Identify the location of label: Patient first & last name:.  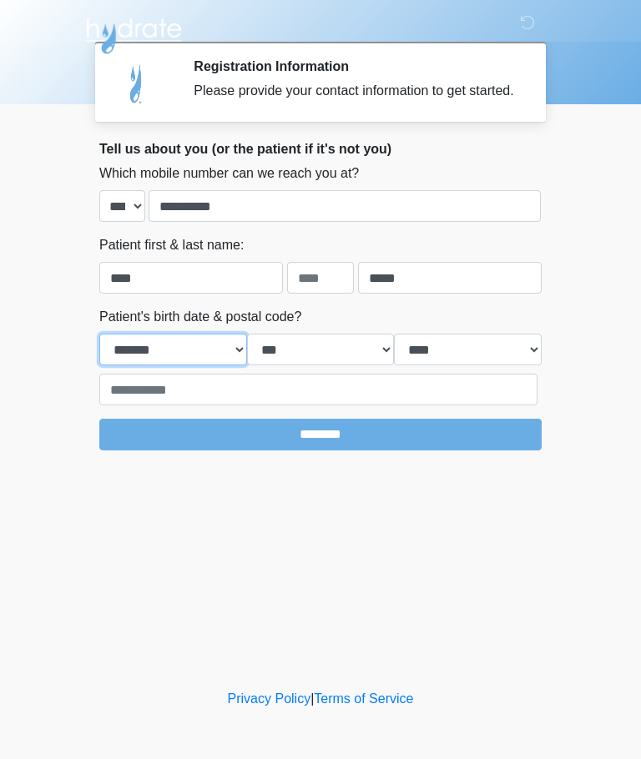
(171, 245).